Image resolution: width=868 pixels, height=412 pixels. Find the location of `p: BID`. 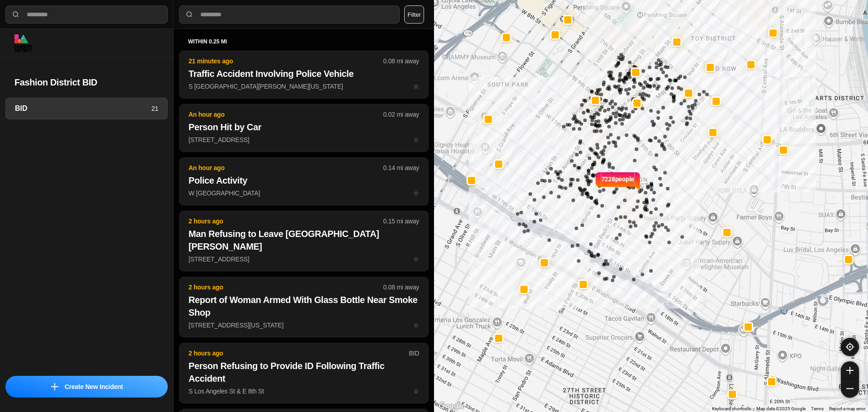

p: BID is located at coordinates (414, 353).